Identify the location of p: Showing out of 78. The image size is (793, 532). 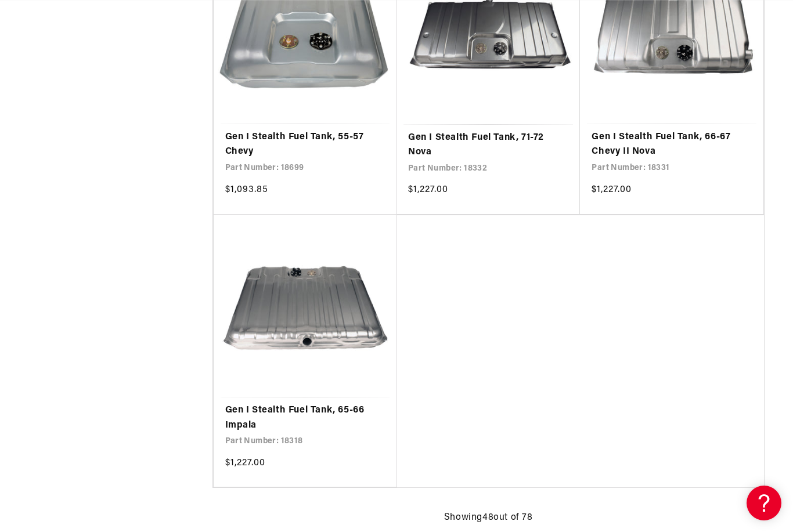
(488, 518).